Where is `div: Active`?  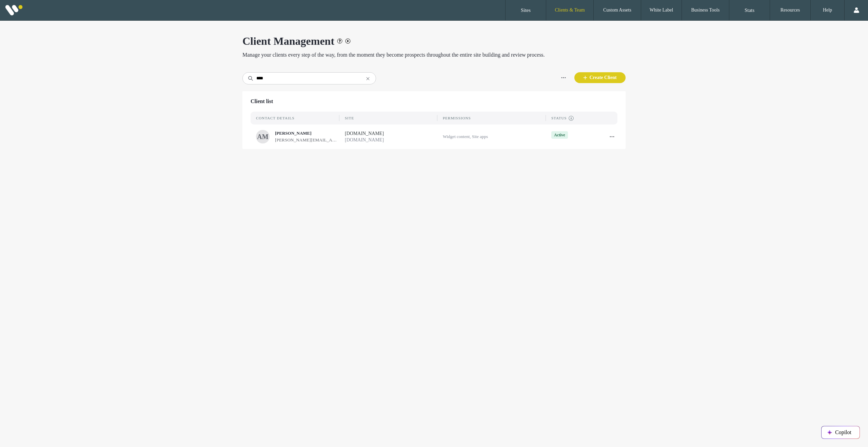
div: Active is located at coordinates (559, 135).